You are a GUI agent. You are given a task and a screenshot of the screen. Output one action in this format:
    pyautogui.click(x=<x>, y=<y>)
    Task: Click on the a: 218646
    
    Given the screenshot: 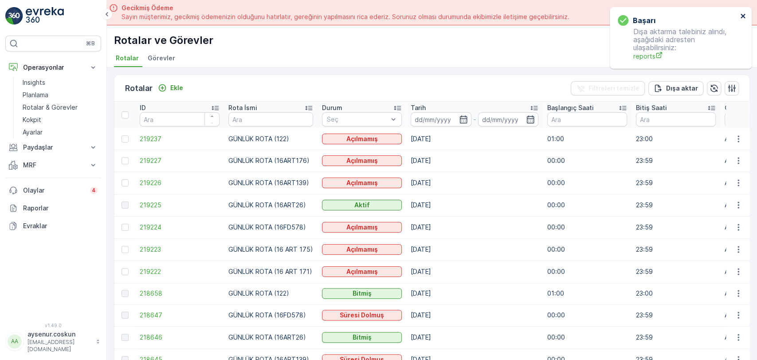 What is the action you would take?
    pyautogui.click(x=180, y=337)
    